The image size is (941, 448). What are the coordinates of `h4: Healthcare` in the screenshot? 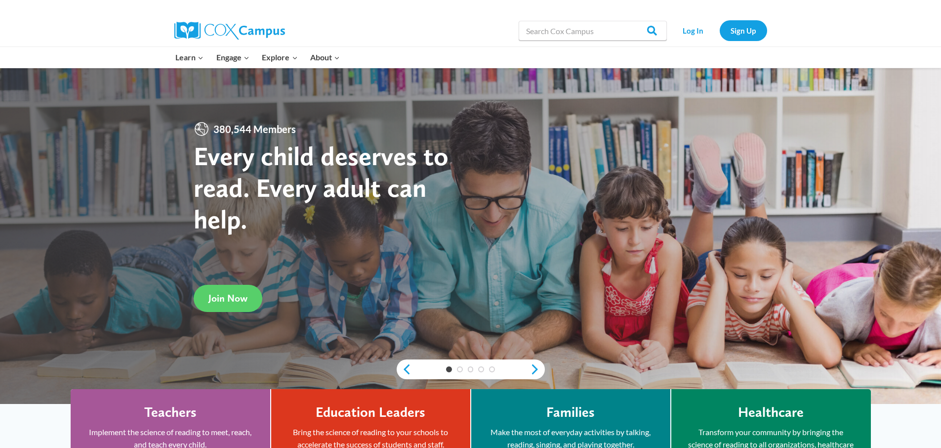 It's located at (771, 412).